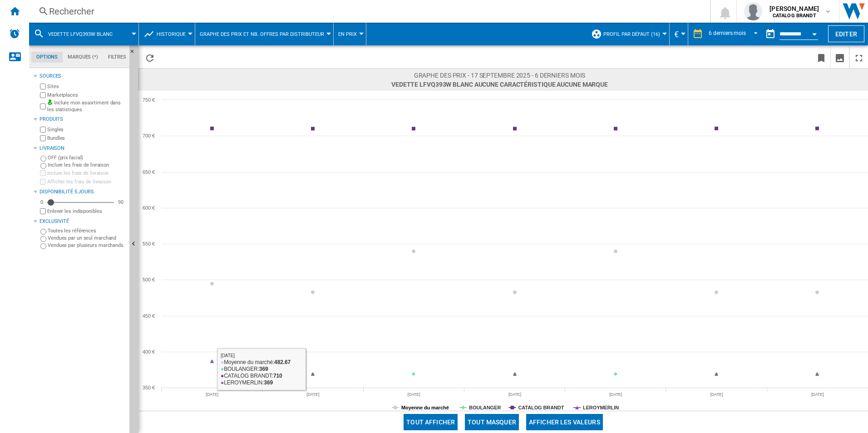  I want to click on md-slider: Disponibilité, so click(81, 202).